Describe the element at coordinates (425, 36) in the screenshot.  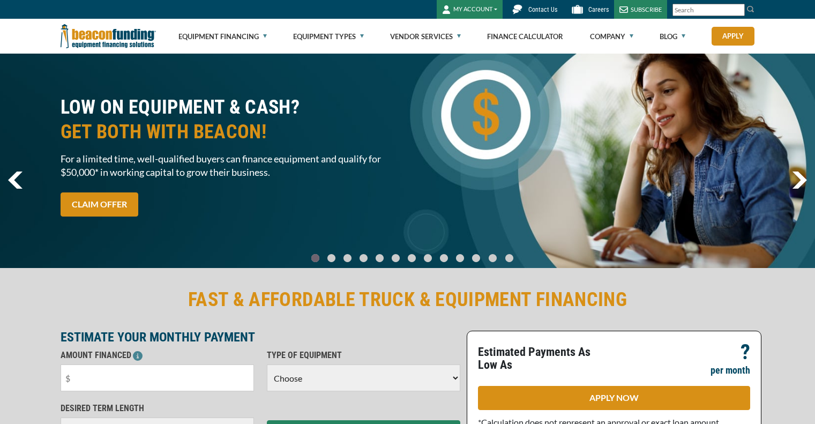
I see `a: Vendor Services` at that location.